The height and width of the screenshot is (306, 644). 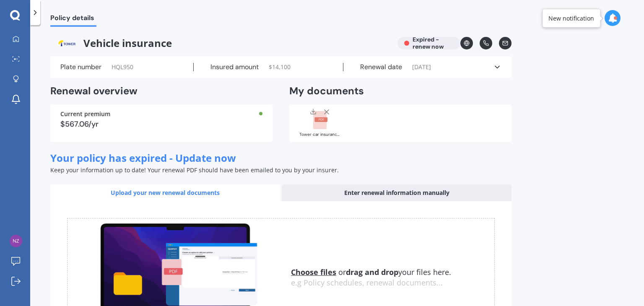 What do you see at coordinates (327, 91) in the screenshot?
I see `h2: My documents` at bounding box center [327, 91].